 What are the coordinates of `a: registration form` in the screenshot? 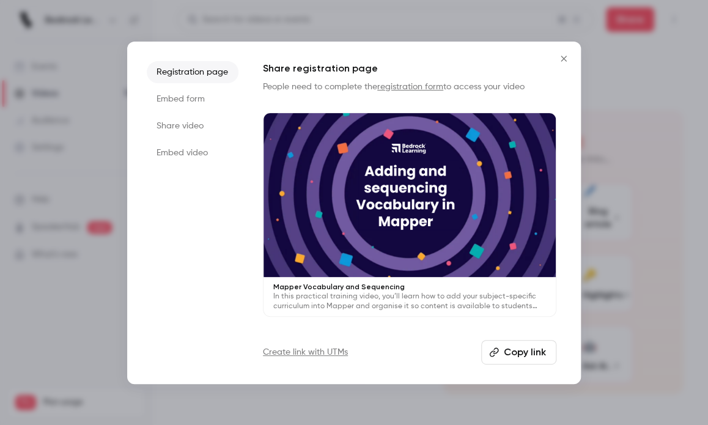 It's located at (410, 87).